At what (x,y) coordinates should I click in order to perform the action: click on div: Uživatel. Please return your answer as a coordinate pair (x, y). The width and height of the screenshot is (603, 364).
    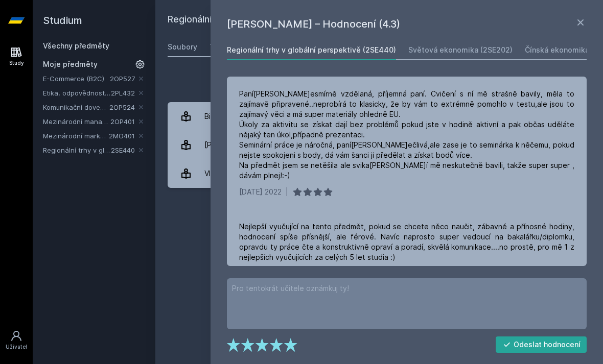
    Looking at the image, I should click on (16, 347).